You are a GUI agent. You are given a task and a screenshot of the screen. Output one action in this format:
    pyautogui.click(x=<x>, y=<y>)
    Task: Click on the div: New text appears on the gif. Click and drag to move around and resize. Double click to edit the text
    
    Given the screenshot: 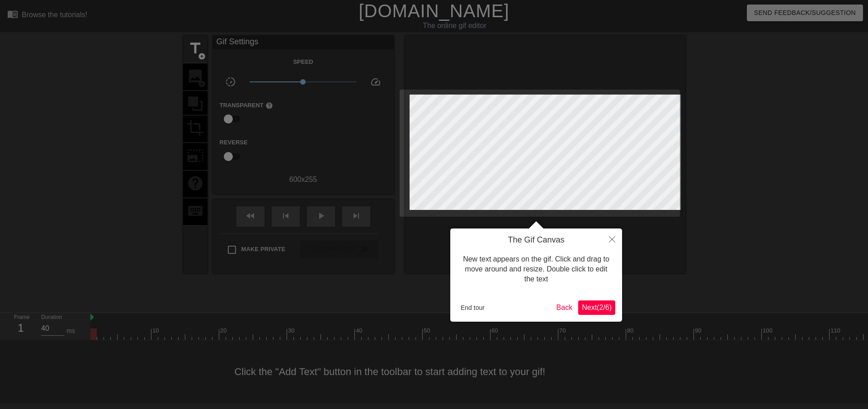 What is the action you would take?
    pyautogui.click(x=536, y=269)
    